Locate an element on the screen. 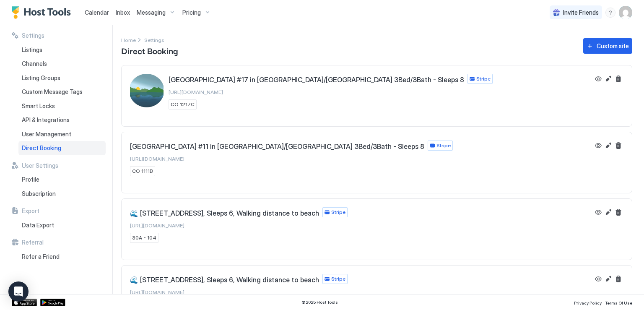  a: Listings is located at coordinates (62, 50).